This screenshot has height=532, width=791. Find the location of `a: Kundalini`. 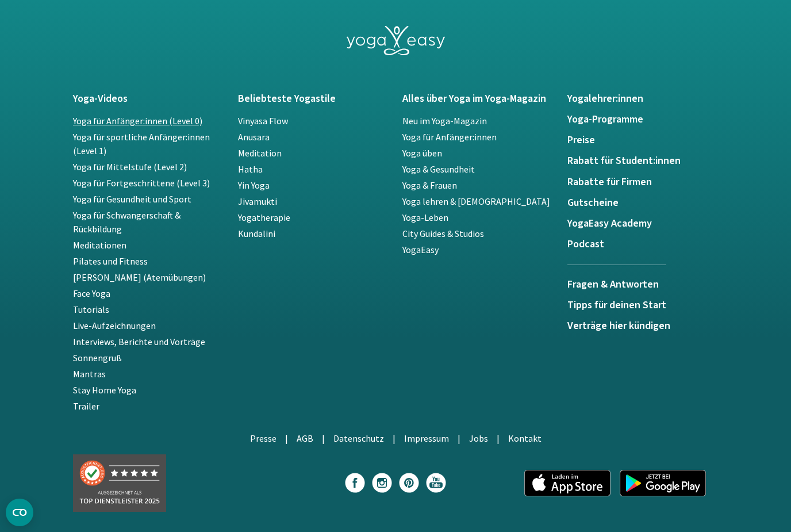

a: Kundalini is located at coordinates (257, 234).